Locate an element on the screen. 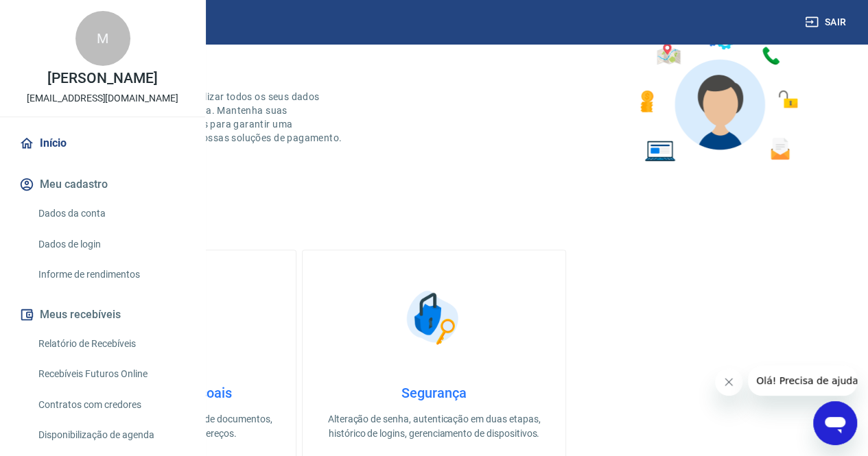  a: Início is located at coordinates (102, 143).